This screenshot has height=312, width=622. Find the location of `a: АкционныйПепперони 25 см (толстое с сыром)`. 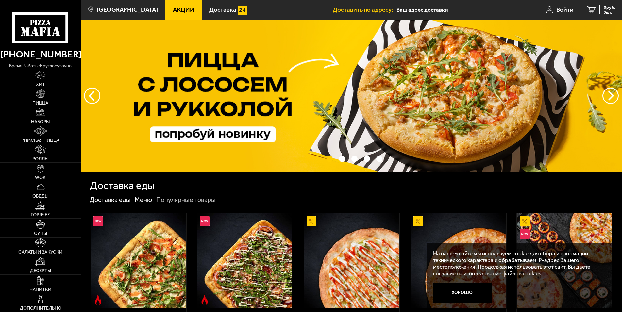

a: АкционныйПепперони 25 см (толстое с сыром) is located at coordinates (458, 261).